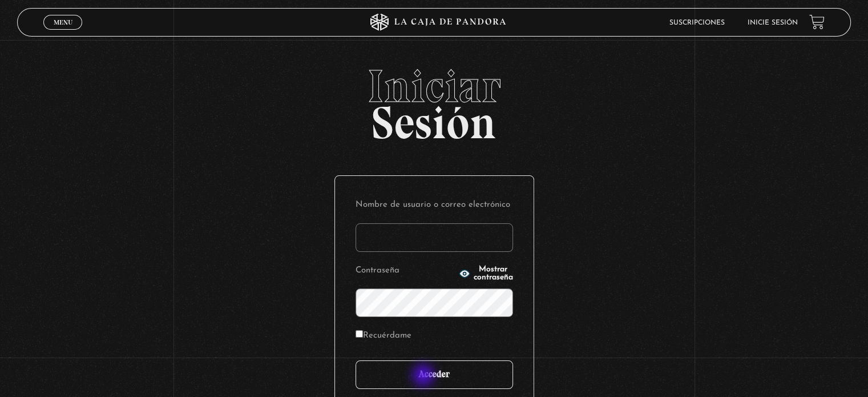  Describe the element at coordinates (359, 333) in the screenshot. I see `input: Recuérdame` at that location.